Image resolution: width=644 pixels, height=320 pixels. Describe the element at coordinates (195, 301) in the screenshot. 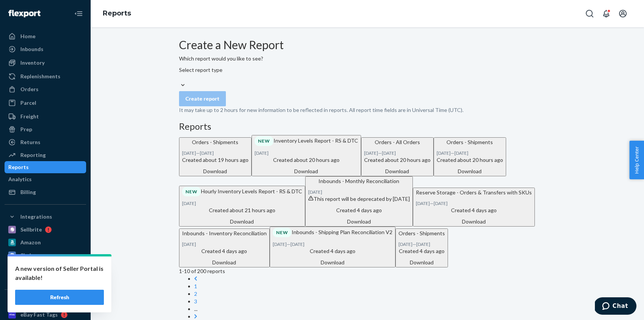

I see `a: Page 3` at that location.